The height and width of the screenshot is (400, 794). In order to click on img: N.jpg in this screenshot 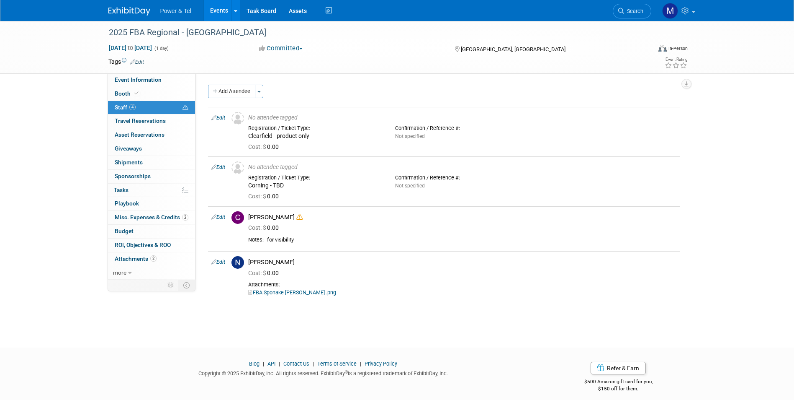, I will do `click(238, 262)`.